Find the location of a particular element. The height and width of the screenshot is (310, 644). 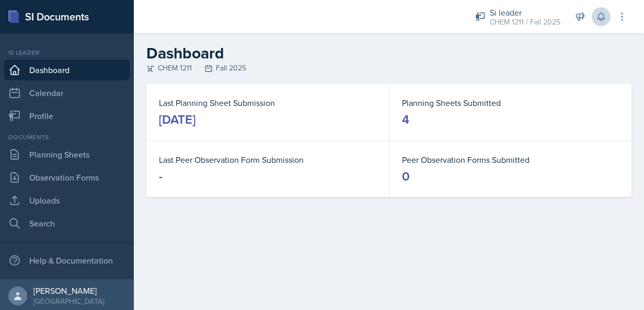

h2: Dashboard is located at coordinates (389, 54).